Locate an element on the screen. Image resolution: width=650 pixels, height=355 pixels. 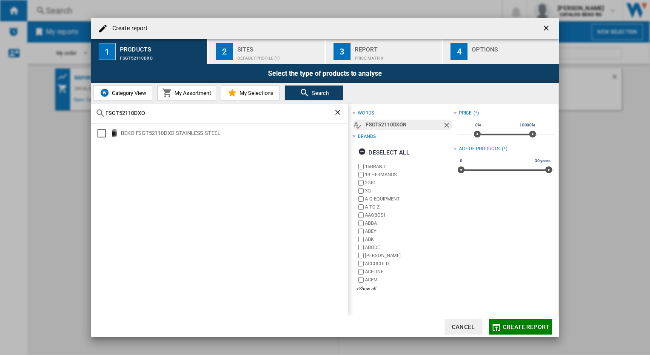
label: 19 HERMANOS is located at coordinates (409, 174).